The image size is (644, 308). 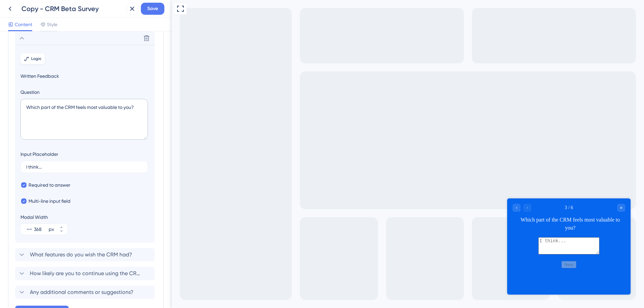 I want to click on button: Save, so click(x=153, y=9).